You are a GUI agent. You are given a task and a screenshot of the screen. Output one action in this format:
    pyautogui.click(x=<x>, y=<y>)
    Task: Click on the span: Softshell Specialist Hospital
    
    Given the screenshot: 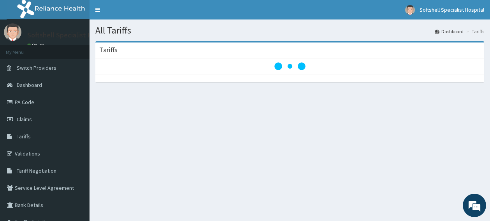 What is the action you would take?
    pyautogui.click(x=452, y=10)
    